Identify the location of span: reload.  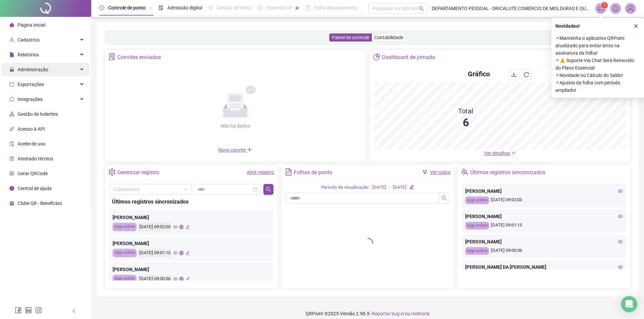
(526, 74).